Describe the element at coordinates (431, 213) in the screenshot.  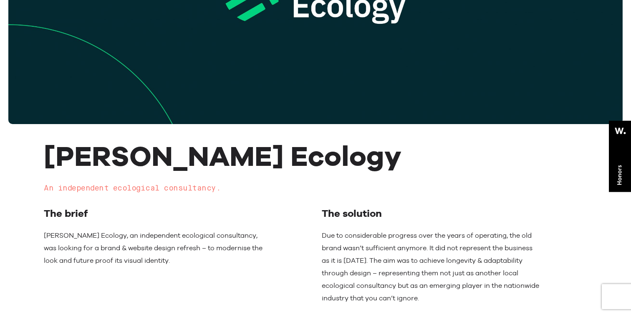
I see `h4: The solution` at that location.